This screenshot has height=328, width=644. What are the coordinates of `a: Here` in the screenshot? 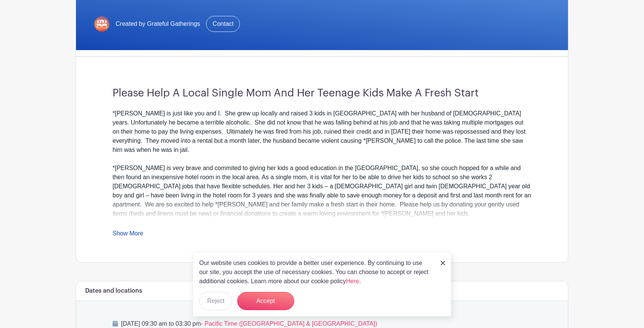 It's located at (352, 281).